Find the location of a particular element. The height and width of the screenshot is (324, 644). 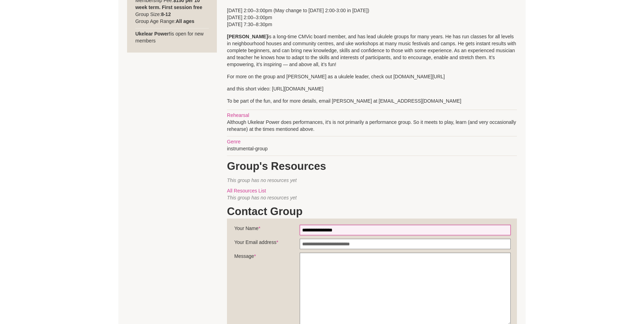

label: Your Email address is located at coordinates (267, 244).